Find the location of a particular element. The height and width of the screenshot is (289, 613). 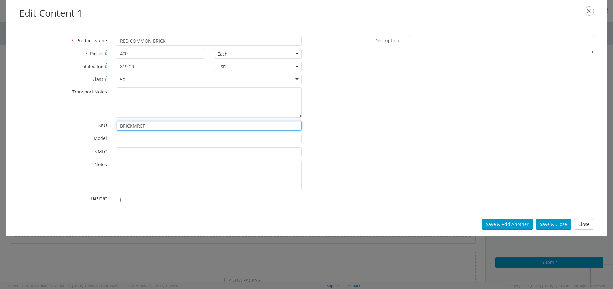

button: Save & Add Another is located at coordinates (508, 224).